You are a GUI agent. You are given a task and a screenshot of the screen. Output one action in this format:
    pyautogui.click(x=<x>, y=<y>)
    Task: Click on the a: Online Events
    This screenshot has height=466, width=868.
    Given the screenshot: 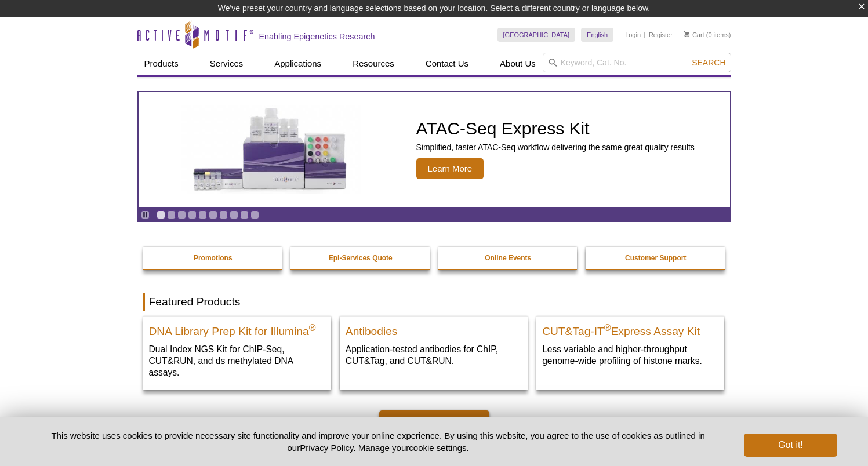 What is the action you would take?
    pyautogui.click(x=508, y=258)
    